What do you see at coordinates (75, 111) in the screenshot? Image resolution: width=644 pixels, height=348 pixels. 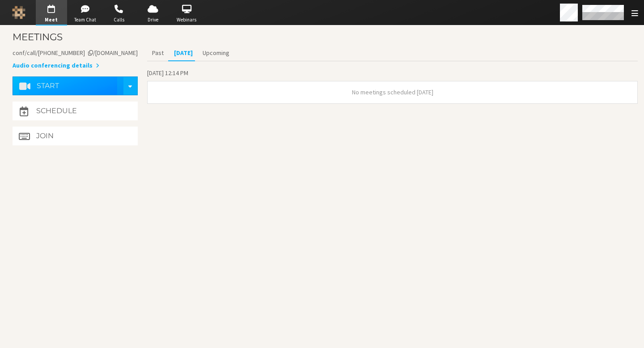 I see `button: Schedule` at bounding box center [75, 111].